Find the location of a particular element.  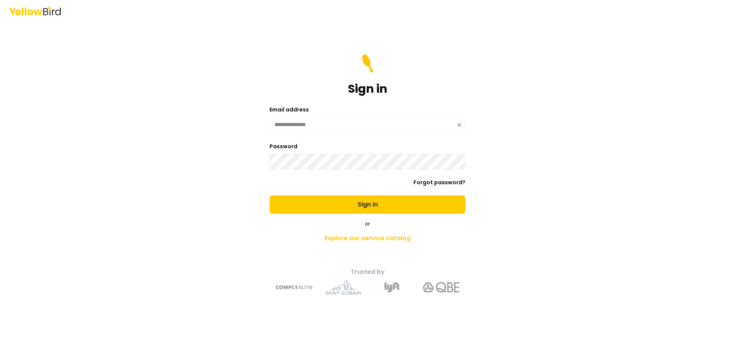

a: Explore our service catalog is located at coordinates (367, 238).